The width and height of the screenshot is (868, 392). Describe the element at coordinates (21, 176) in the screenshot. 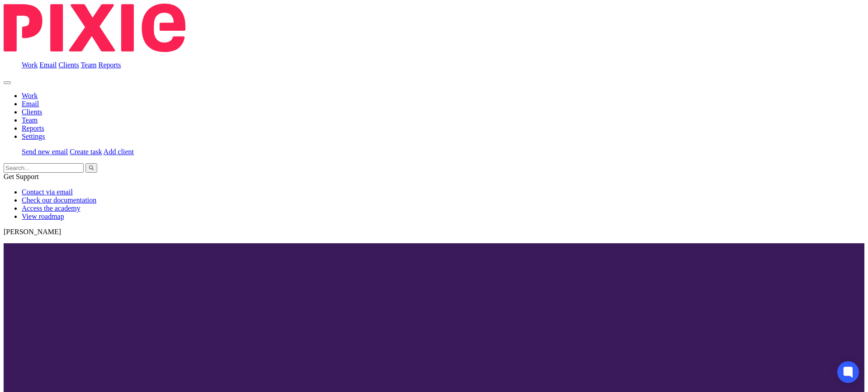

I see `span: Get Support` at that location.